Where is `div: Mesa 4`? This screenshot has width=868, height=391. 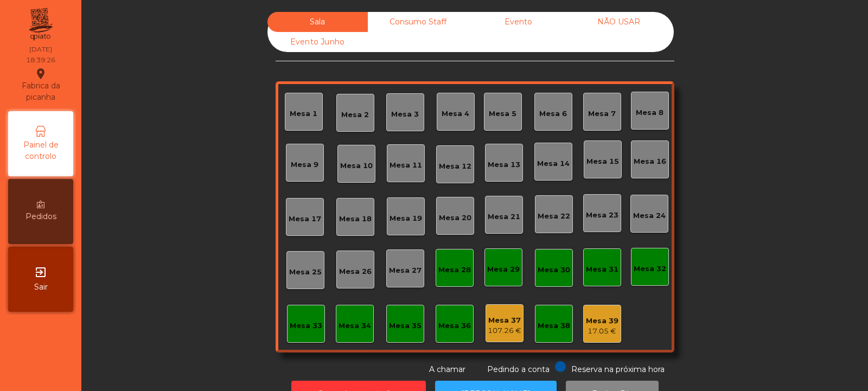
div: Mesa 4 is located at coordinates (455, 114).